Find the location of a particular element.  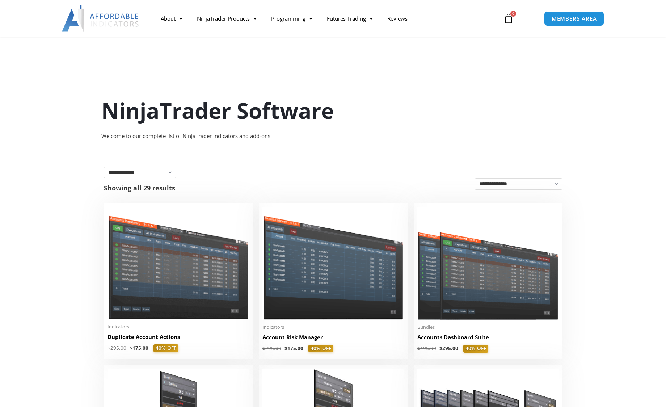

img: Account Risk Manager is located at coordinates (333, 263).